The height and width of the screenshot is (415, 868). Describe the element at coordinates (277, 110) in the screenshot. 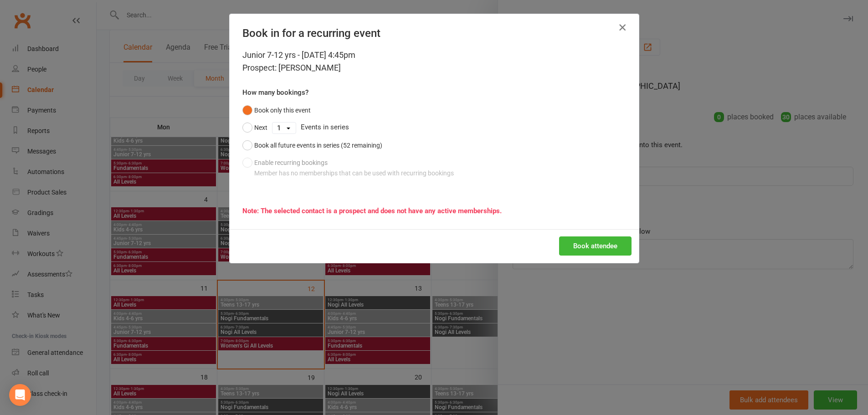

I see `button: Book only this event` at that location.